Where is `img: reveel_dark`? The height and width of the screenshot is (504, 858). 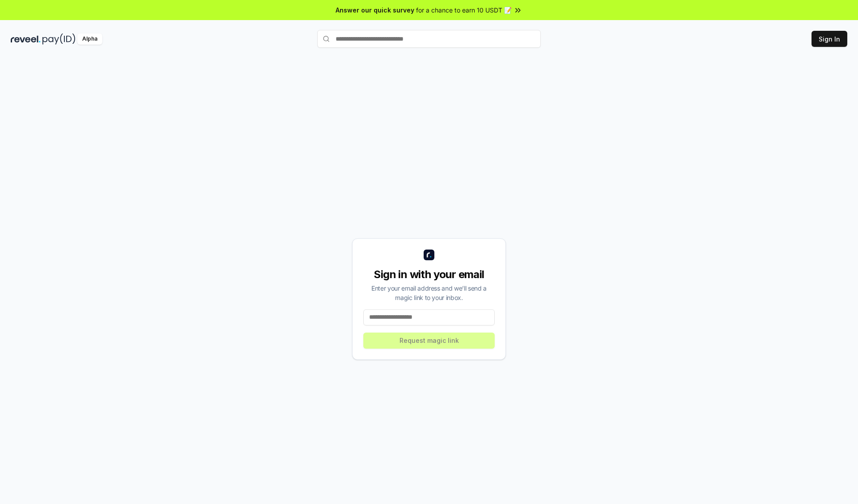
img: reveel_dark is located at coordinates (26, 39).